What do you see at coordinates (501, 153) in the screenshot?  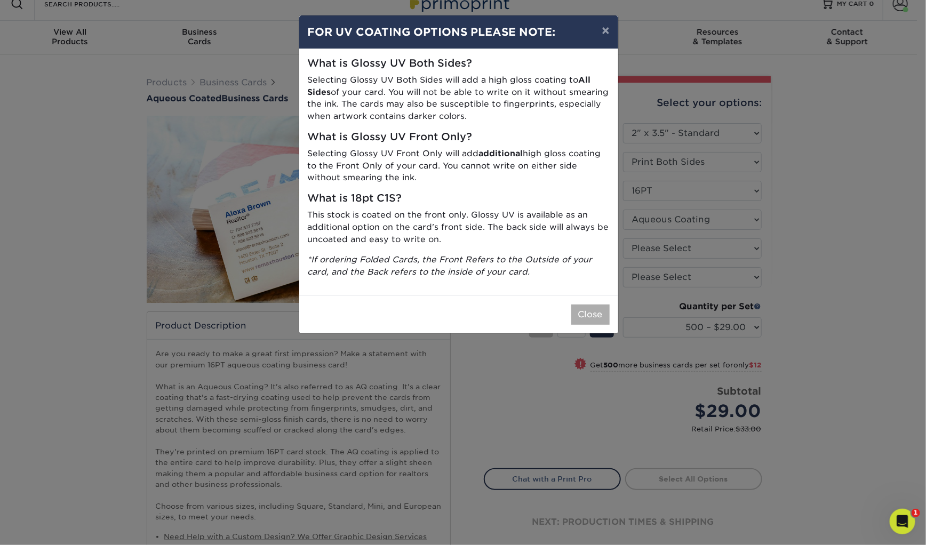 I see `strong: additional` at bounding box center [501, 153].